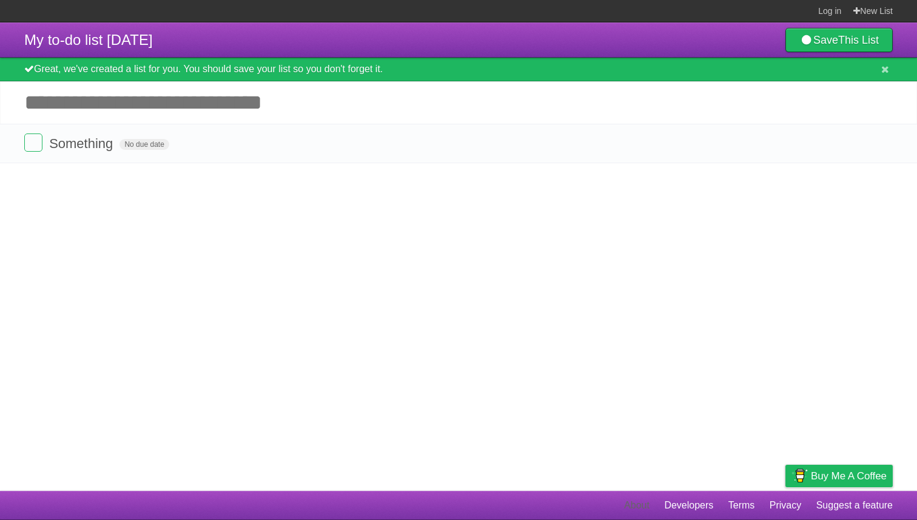 The height and width of the screenshot is (520, 917). What do you see at coordinates (800, 476) in the screenshot?
I see `img: Buy me a coffee` at bounding box center [800, 476].